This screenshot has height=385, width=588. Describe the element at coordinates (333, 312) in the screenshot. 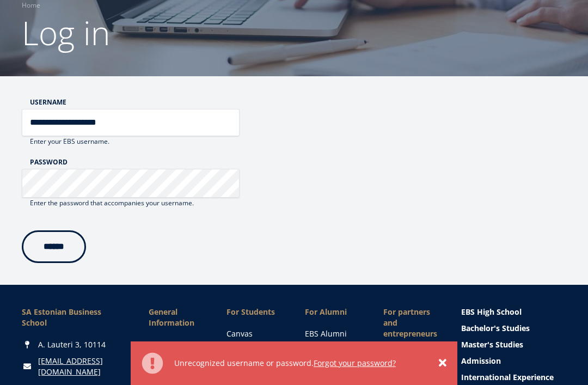

I see `span: For Alumni` at that location.